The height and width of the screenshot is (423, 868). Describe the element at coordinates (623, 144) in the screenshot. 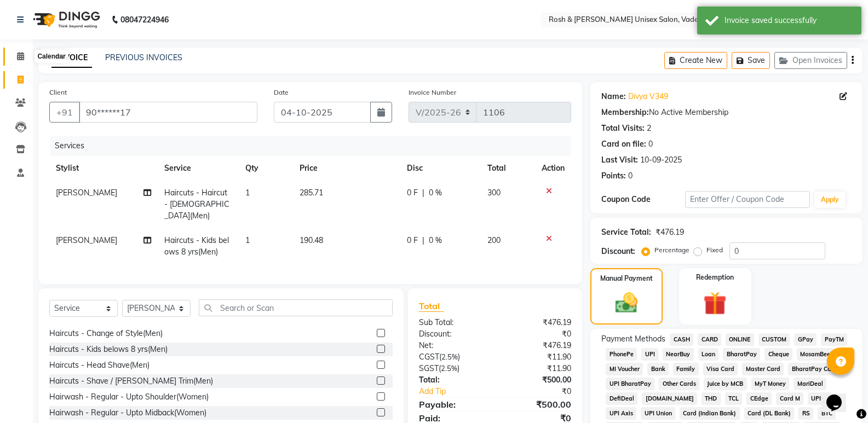

I see `div: Card on file:` at that location.